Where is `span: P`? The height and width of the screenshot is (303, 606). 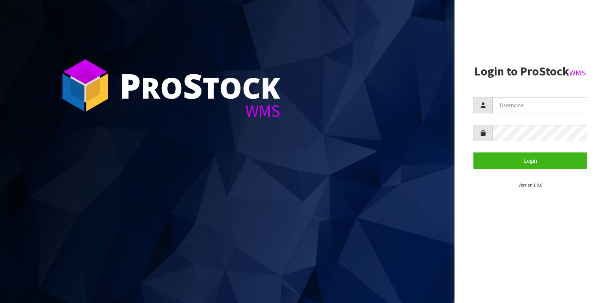
span: P is located at coordinates (130, 85).